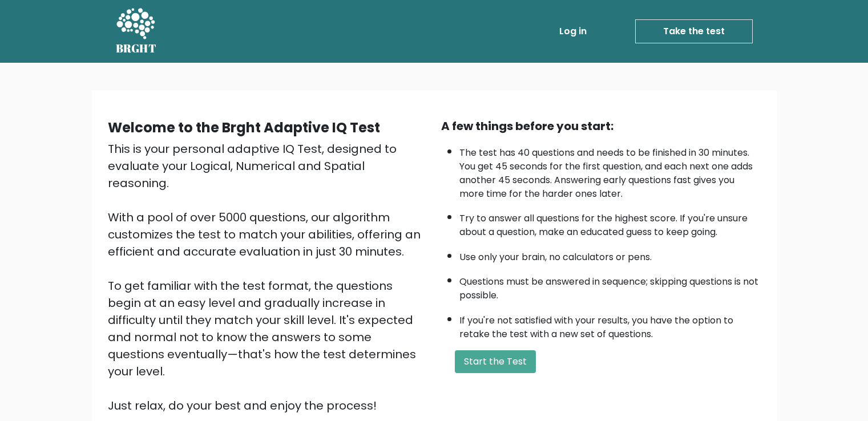 This screenshot has width=868, height=421. Describe the element at coordinates (495, 362) in the screenshot. I see `button: Start the Test` at that location.